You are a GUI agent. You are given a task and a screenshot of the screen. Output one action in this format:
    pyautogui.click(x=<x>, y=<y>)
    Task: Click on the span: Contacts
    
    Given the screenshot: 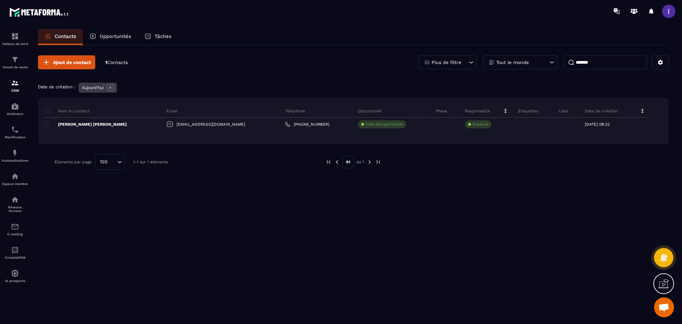 What is the action you would take?
    pyautogui.click(x=118, y=62)
    